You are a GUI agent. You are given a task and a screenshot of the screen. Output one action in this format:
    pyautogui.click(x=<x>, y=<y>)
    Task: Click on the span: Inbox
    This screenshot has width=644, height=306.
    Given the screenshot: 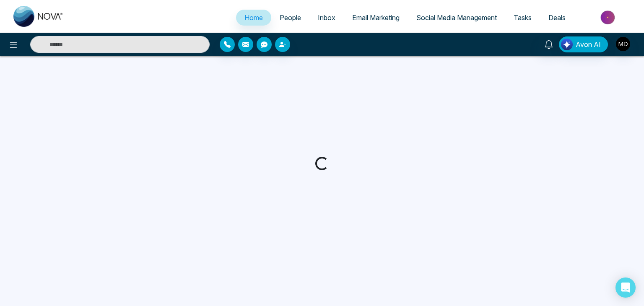 What is the action you would take?
    pyautogui.click(x=326, y=18)
    